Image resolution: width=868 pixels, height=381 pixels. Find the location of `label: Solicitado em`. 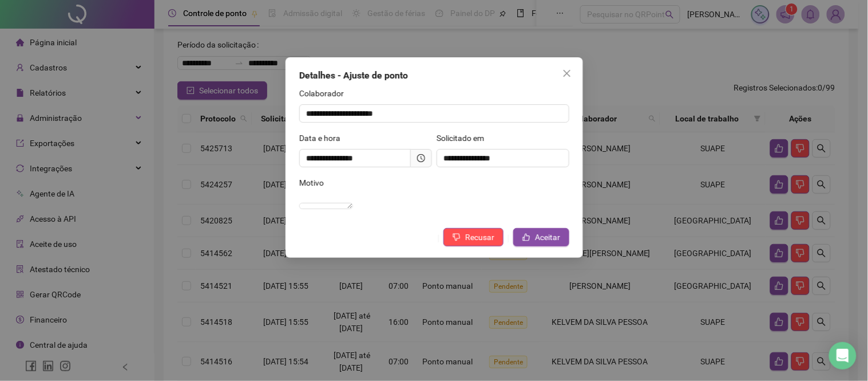

label: Solicitado em is located at coordinates (464, 138).